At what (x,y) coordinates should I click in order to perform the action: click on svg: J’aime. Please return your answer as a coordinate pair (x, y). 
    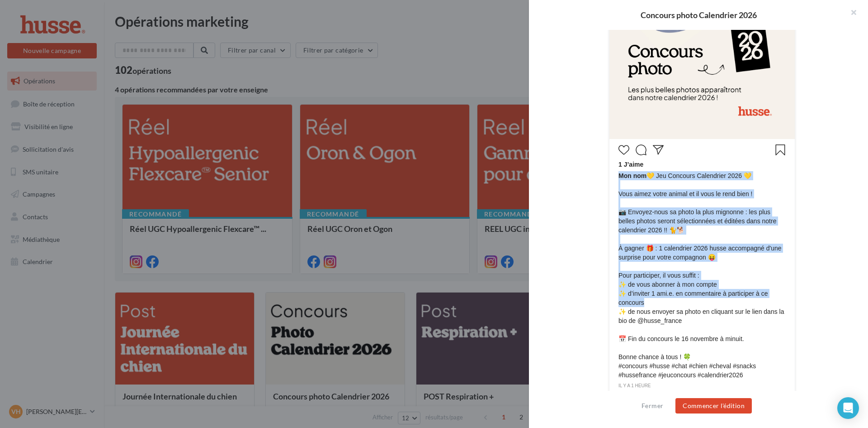
    Looking at the image, I should click on (624, 150).